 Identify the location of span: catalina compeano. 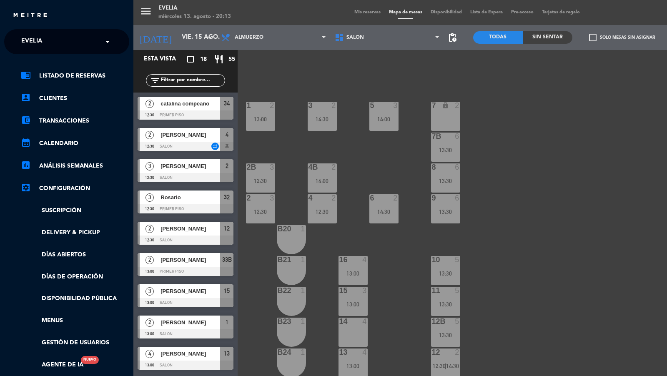
(190, 103).